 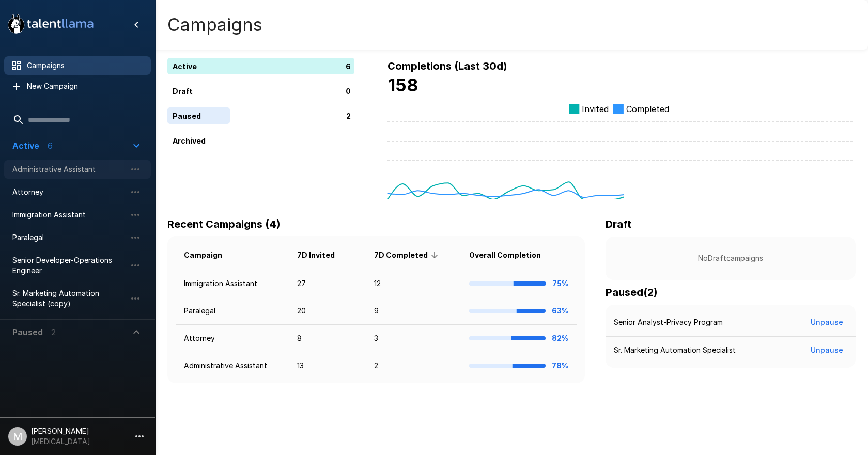 What do you see at coordinates (232, 339) in the screenshot?
I see `td: Attorney` at bounding box center [232, 339].